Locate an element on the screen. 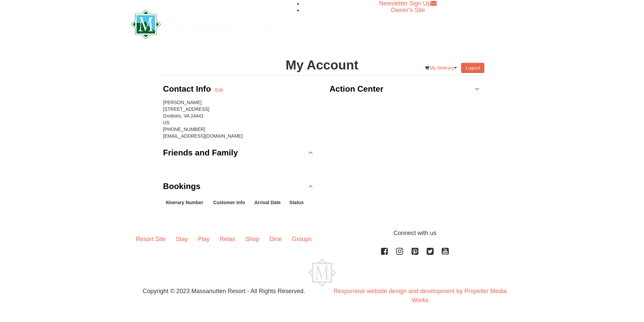 Image resolution: width=644 pixels, height=322 pixels. a: Play is located at coordinates (204, 239).